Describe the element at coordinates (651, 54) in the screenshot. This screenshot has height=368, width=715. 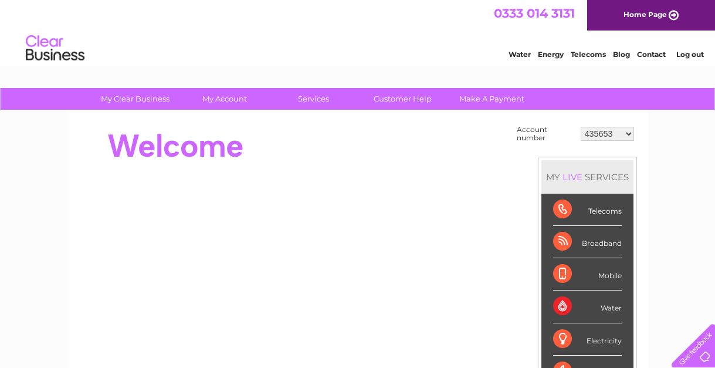
I see `a: Contact` at that location.